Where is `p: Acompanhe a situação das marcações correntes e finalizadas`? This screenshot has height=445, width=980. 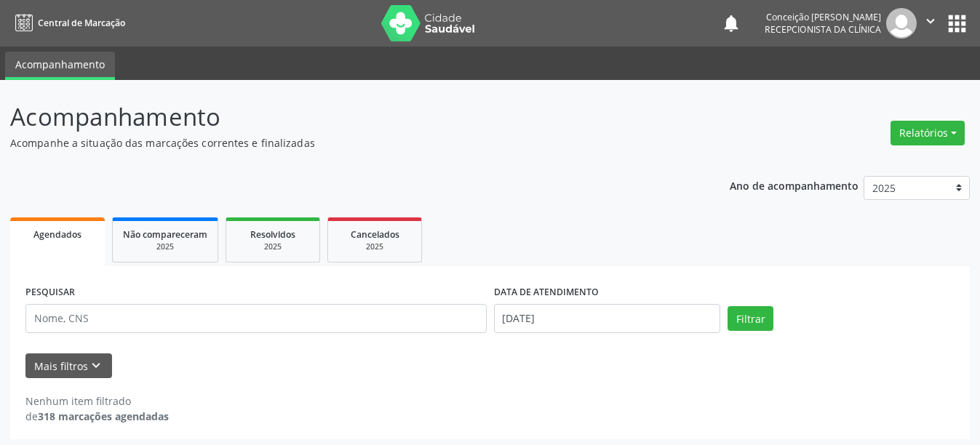
p: Acompanhe a situação das marcações correntes e finalizadas is located at coordinates (345, 143).